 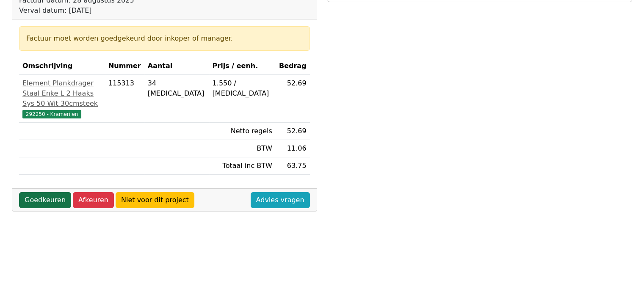 I want to click on a: Niet voor dit project, so click(x=155, y=200).